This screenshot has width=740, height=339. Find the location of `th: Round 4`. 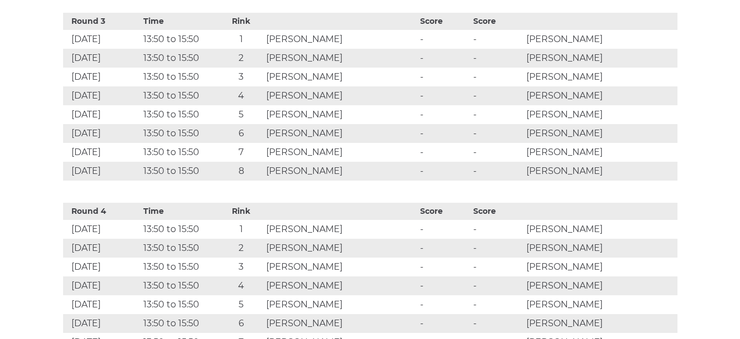

th: Round 4 is located at coordinates (102, 211).